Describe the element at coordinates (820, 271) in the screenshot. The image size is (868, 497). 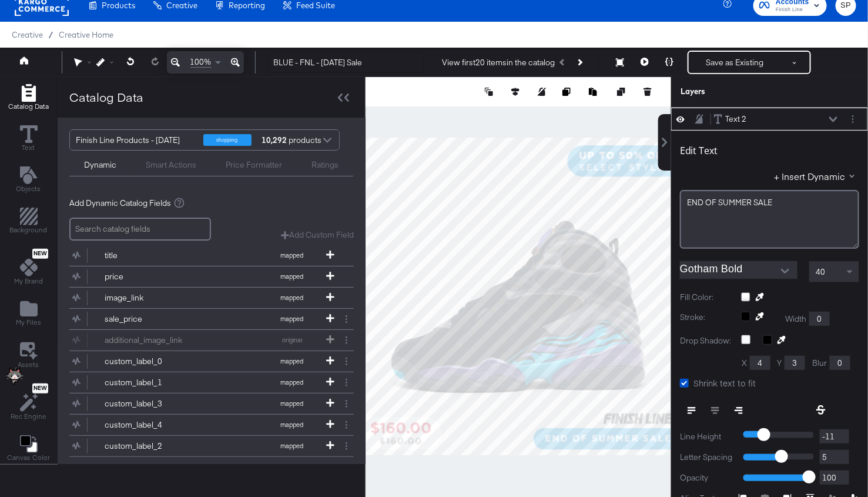
I see `span: 40` at that location.